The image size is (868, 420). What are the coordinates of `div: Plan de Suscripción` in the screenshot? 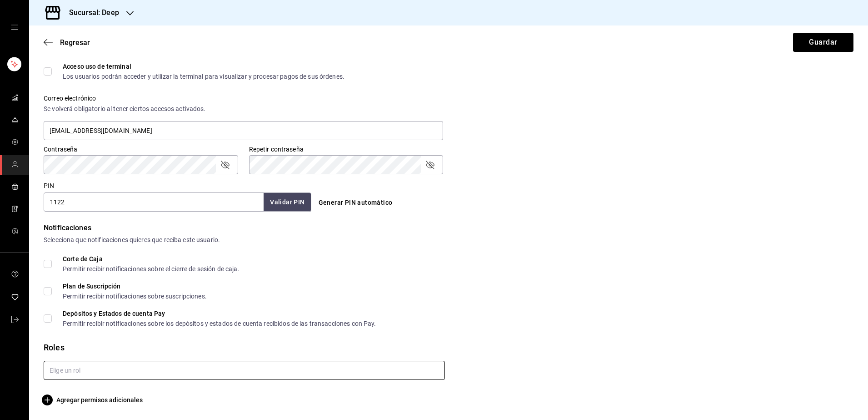 It's located at (135, 286).